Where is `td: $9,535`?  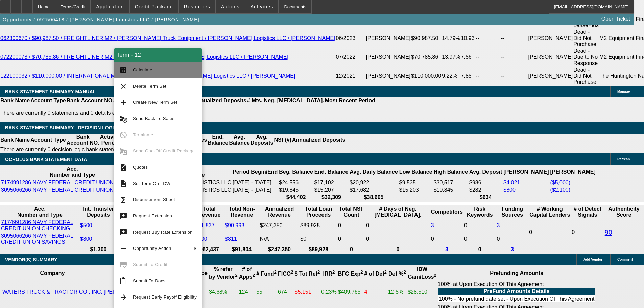
td: $9,535 is located at coordinates (416, 183).